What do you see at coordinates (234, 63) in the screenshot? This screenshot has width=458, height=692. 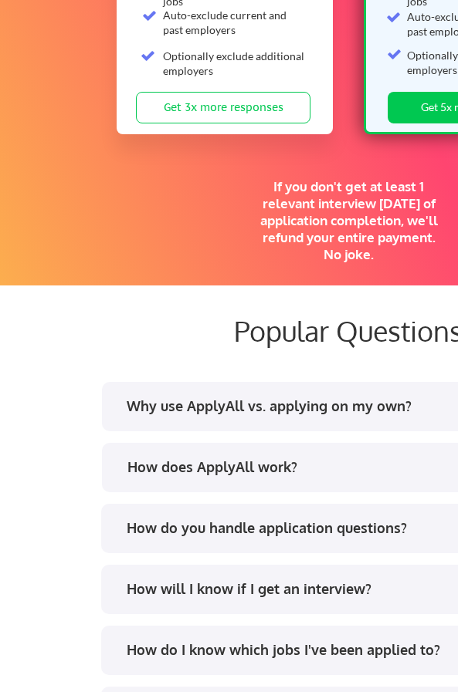 I see `div: Optionally exclude additional employers` at bounding box center [234, 63].